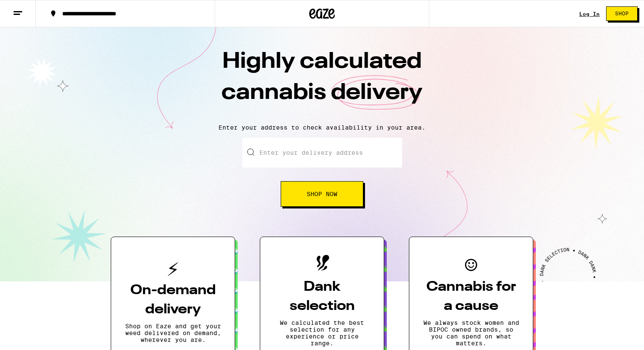  What do you see at coordinates (322, 297) in the screenshot?
I see `h3: Dank selection` at bounding box center [322, 297].